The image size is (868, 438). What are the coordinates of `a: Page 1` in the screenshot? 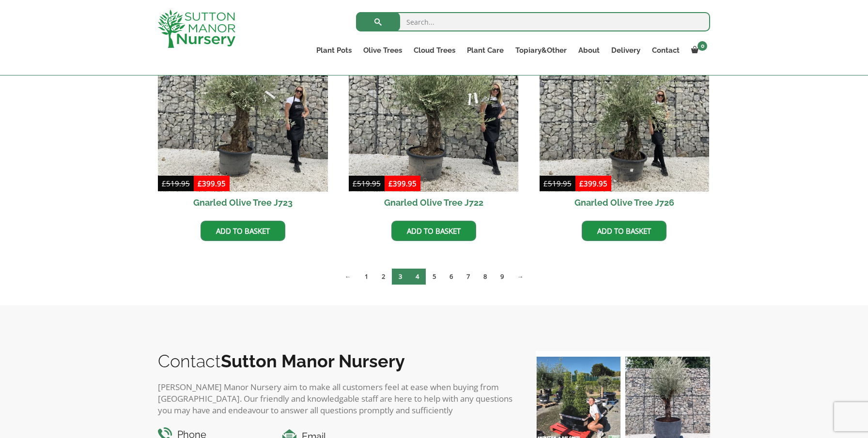 It's located at (366, 276).